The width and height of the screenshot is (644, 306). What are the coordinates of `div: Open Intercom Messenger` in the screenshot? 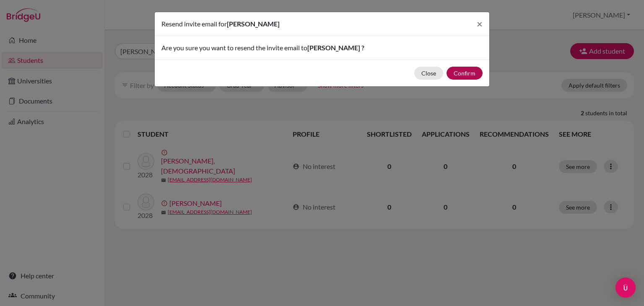 It's located at (626, 288).